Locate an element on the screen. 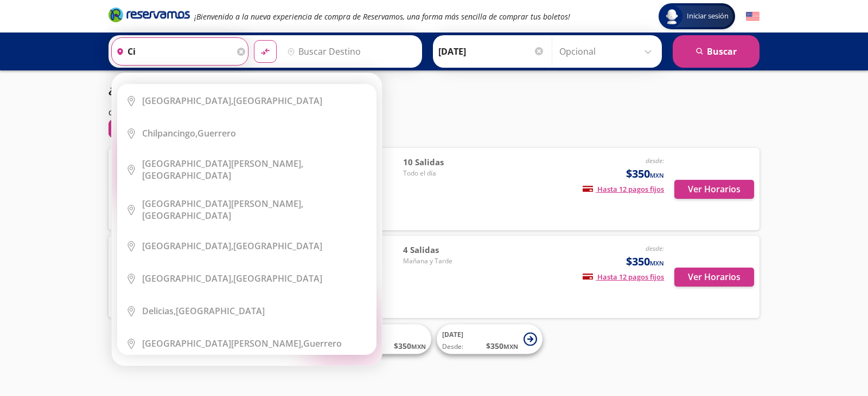  button: Buscar is located at coordinates (716, 52).